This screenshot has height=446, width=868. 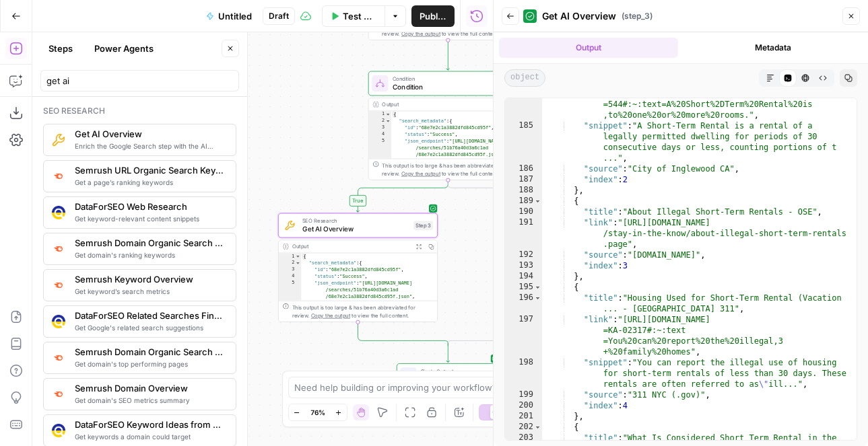 I want to click on span: Semrush URL Organic Search Keywords, so click(x=149, y=170).